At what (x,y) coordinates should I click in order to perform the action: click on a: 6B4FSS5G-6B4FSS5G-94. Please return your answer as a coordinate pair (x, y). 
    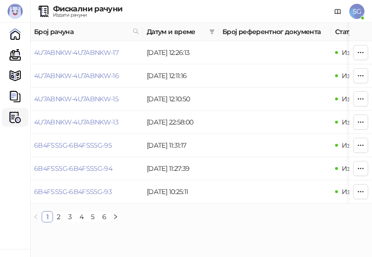
    Looking at the image, I should click on (73, 168).